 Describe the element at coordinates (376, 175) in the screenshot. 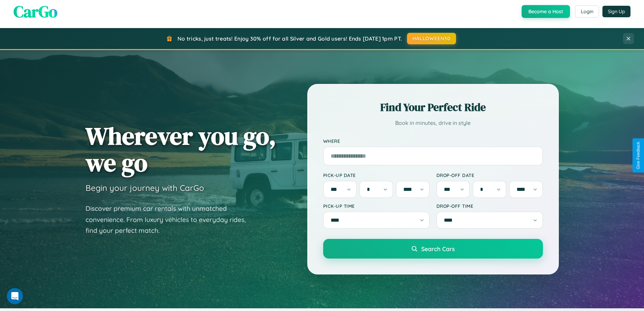

I see `label: Pick-up Date` at that location.